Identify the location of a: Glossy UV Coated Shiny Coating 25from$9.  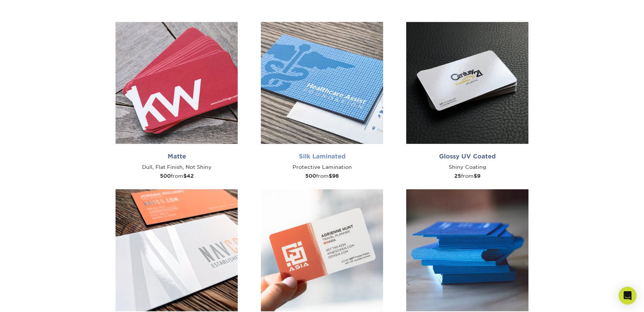
(467, 101).